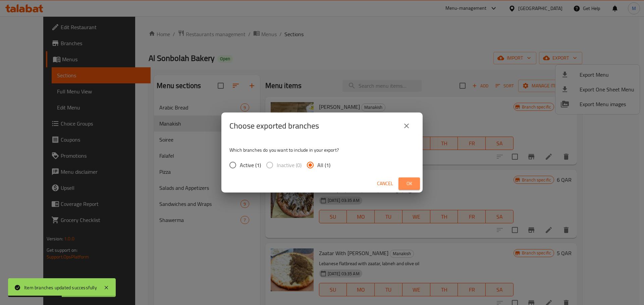  Describe the element at coordinates (409, 184) in the screenshot. I see `button: Ok` at that location.